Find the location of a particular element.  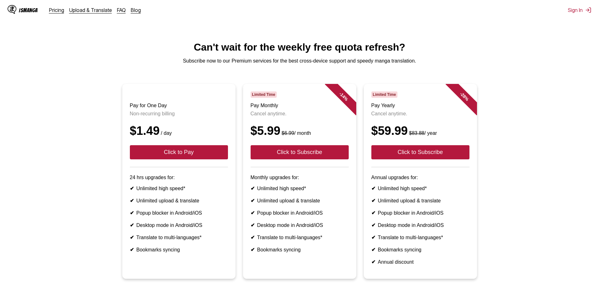

s: $83.88 is located at coordinates (416, 133).